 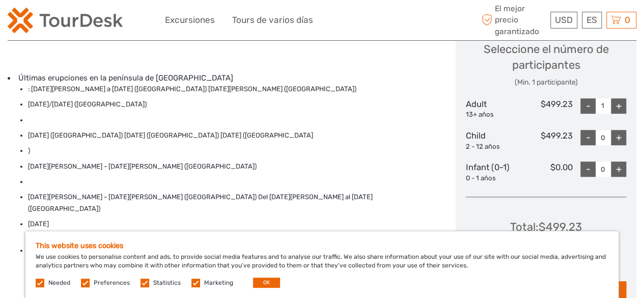 I want to click on span: 0, so click(x=627, y=20).